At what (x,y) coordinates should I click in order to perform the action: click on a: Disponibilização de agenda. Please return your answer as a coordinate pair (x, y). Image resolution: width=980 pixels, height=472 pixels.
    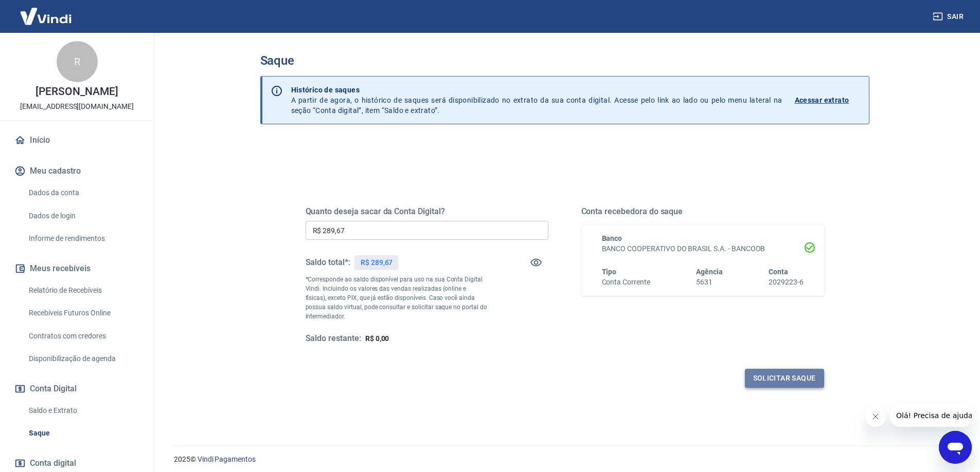
    Looking at the image, I should click on (83, 359).